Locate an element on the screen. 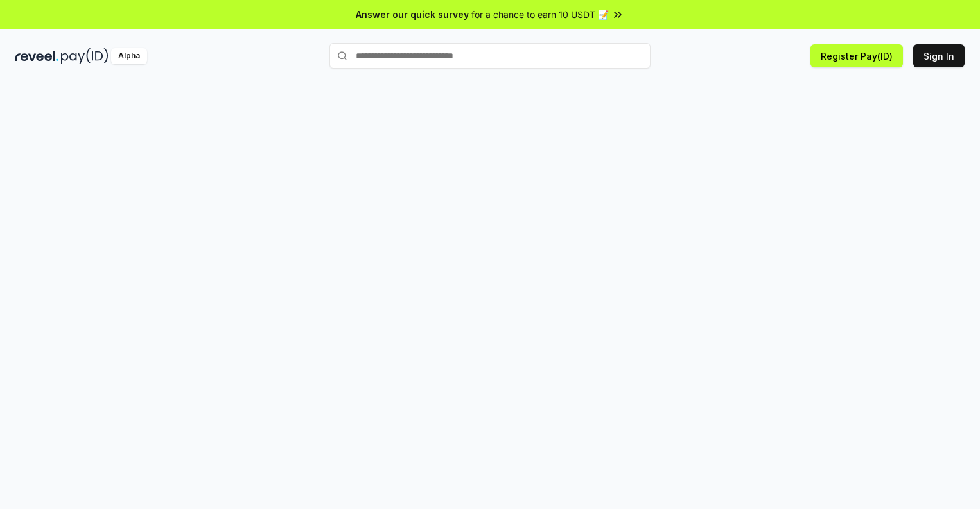  img: reveel_dark is located at coordinates (37, 56).